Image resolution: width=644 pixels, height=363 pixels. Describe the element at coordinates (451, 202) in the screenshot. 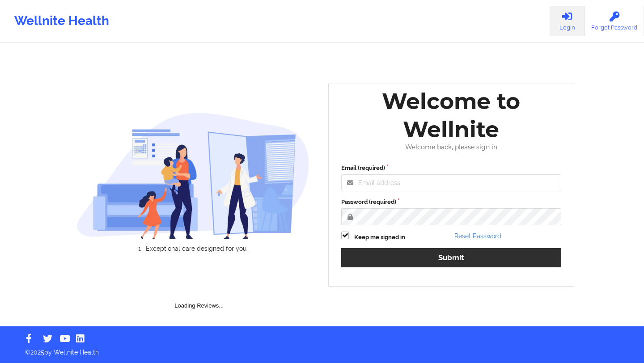

I see `label: Password (required)` at that location.